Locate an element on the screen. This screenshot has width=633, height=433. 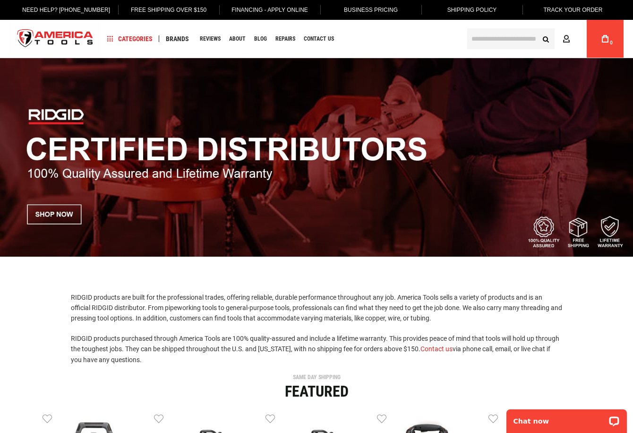
a: store logo is located at coordinates (55, 39).